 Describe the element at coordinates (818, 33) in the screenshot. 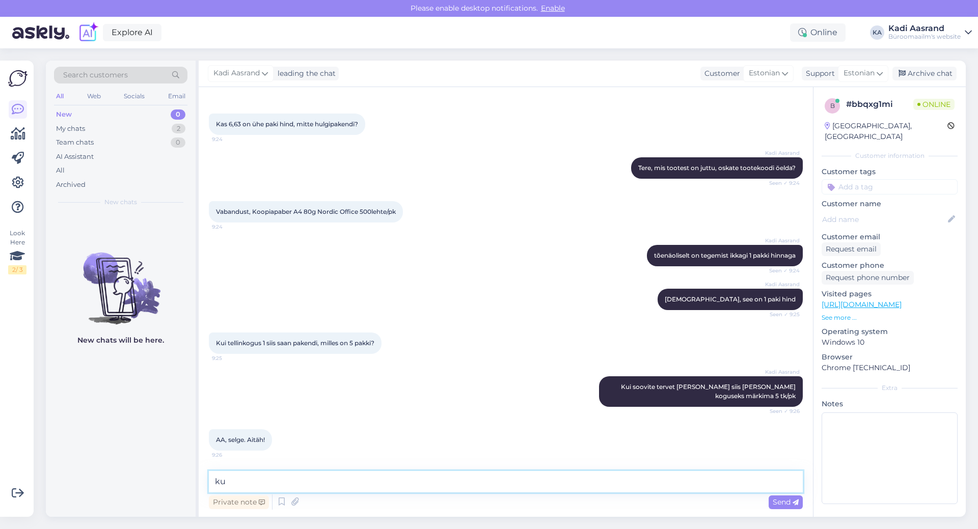

I see `div: Online` at that location.